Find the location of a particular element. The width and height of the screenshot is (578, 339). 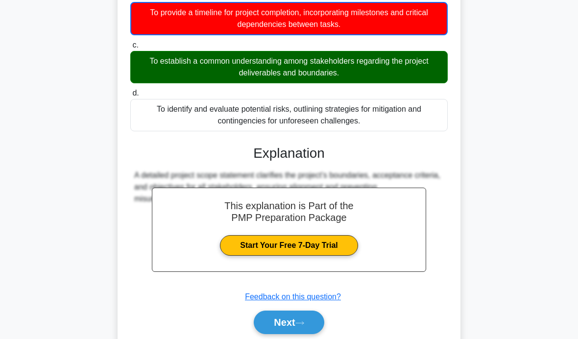

span: d. is located at coordinates (135, 93).